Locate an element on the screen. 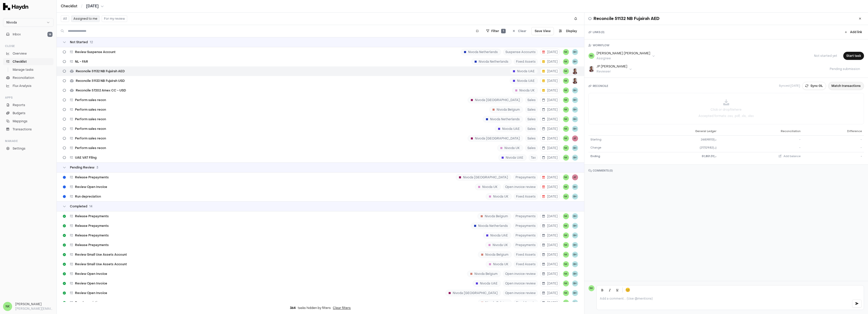 The width and height of the screenshot is (868, 314). div: Assignee is located at coordinates (624, 58).